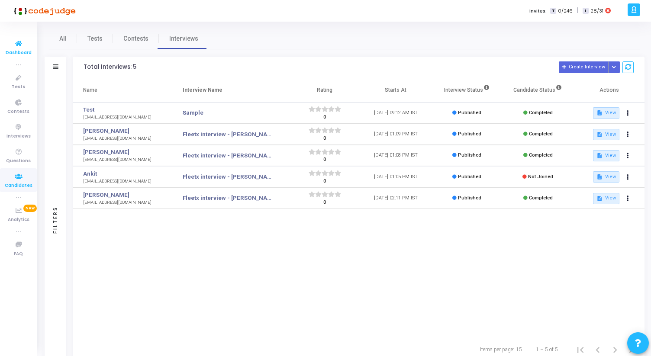  What do you see at coordinates (553, 11) in the screenshot?
I see `span: T` at bounding box center [553, 11].